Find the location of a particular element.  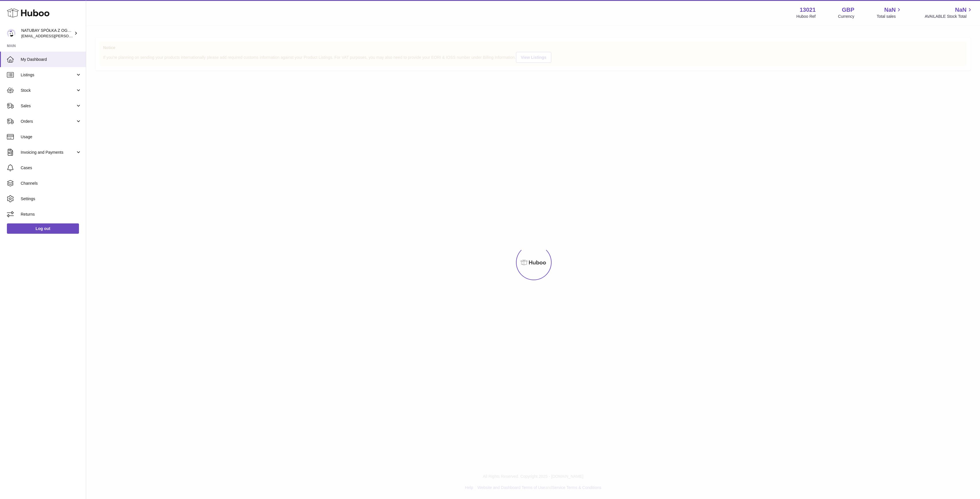

div: Huboo Ref is located at coordinates (806, 16).